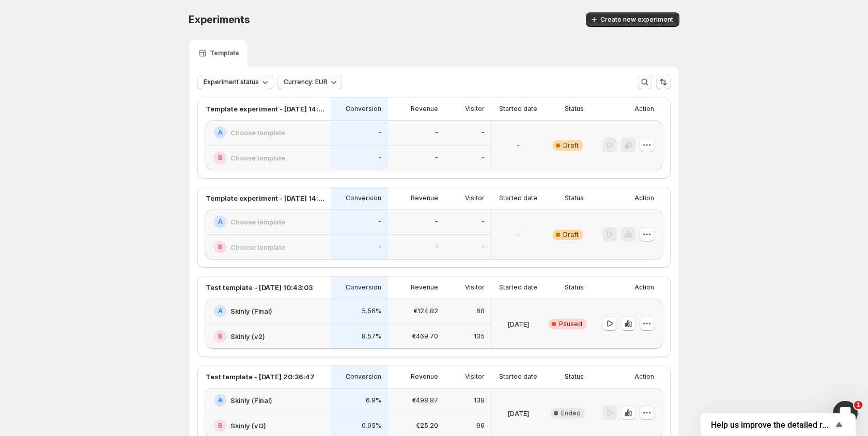  I want to click on p: €498.87, so click(424, 400).